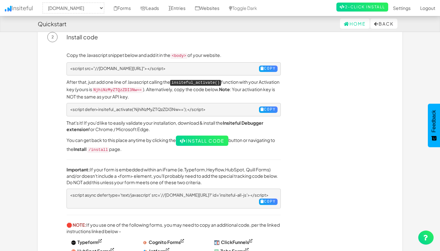  What do you see at coordinates (8, 9) in the screenshot?
I see `img: icon.png` at bounding box center [8, 9].